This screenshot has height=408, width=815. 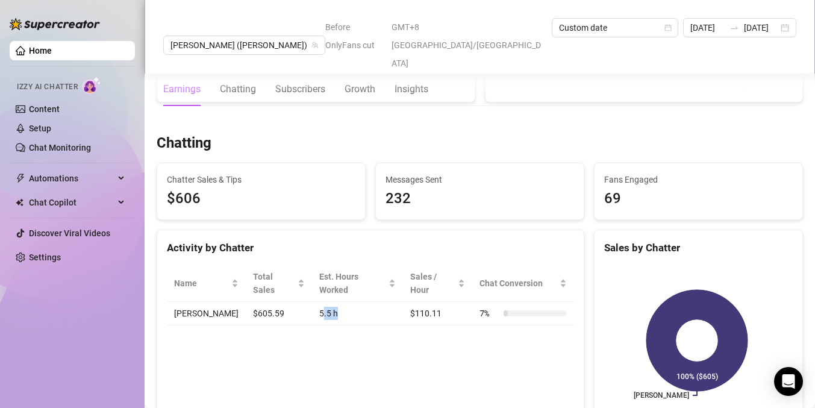 I want to click on div: Earnings, so click(x=182, y=89).